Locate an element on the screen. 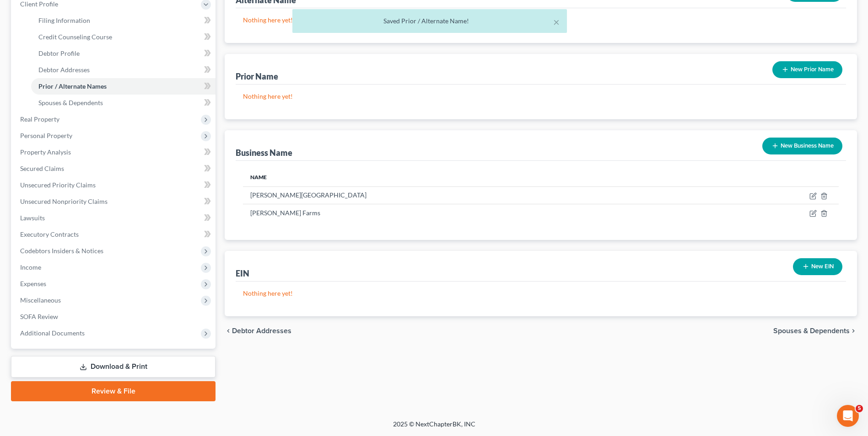  a: Unsecured Priority Claims is located at coordinates (114, 185).